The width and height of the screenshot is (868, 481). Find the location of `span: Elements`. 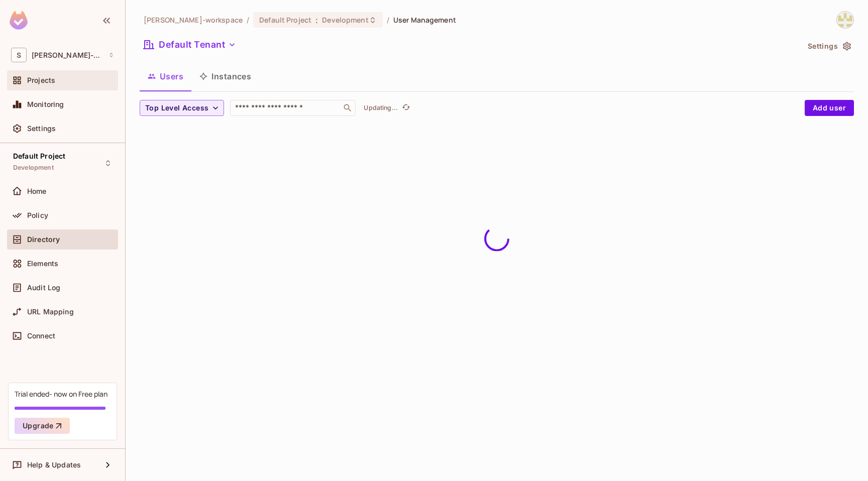

span: Elements is located at coordinates (43, 264).